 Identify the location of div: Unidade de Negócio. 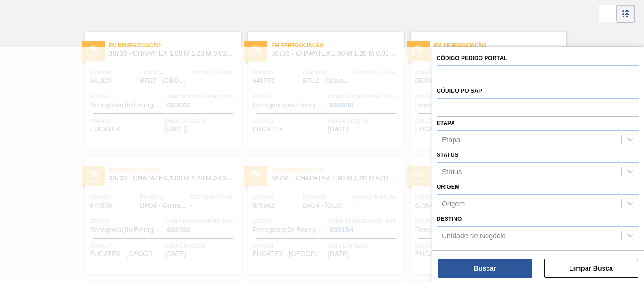
(473, 235).